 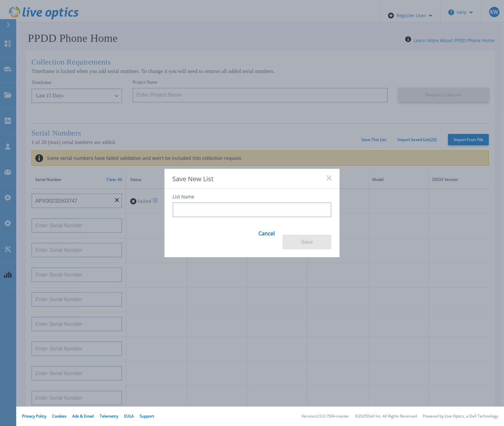 I want to click on span: Save New List, so click(x=193, y=178).